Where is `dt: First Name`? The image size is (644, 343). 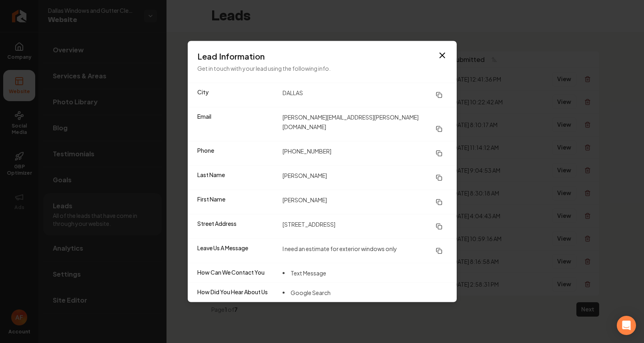 dt: First Name is located at coordinates (237, 202).